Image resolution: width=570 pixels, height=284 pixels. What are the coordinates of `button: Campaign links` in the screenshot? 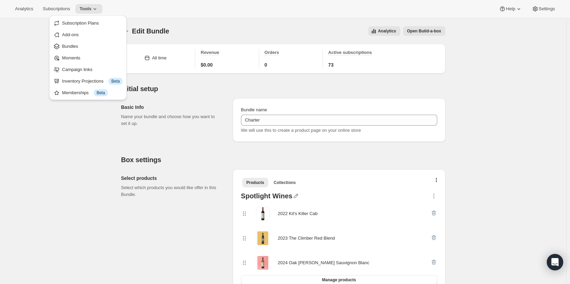 It's located at (88, 69).